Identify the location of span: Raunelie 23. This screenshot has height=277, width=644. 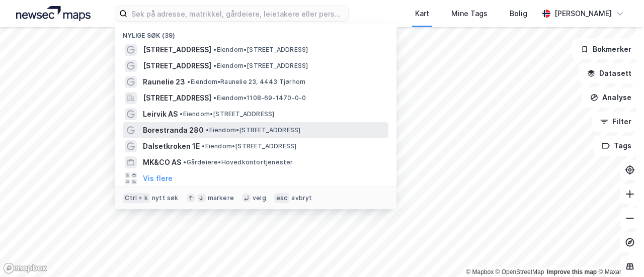
(164, 82).